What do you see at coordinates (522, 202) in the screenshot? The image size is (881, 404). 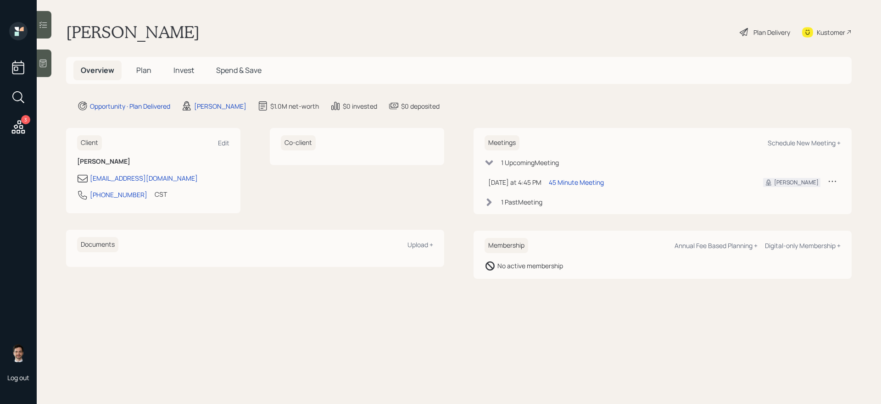 I see `div: 1 Past Meeting` at bounding box center [522, 202].